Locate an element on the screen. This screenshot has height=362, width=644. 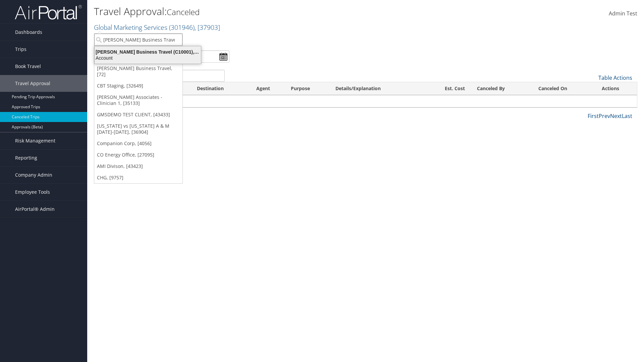
span: Reporting is located at coordinates (26, 158).